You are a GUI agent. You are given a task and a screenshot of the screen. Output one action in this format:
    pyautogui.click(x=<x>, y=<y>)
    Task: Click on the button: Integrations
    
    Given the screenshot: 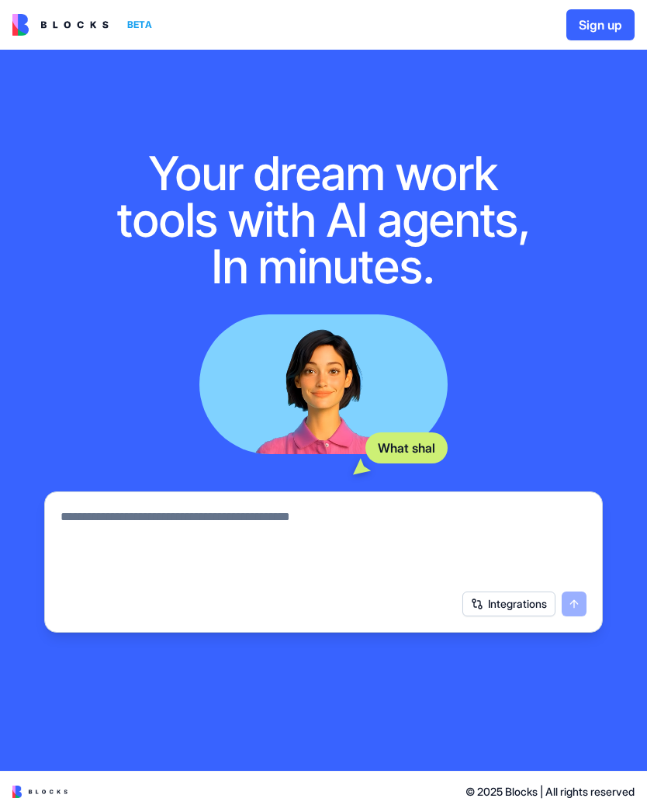 What is the action you would take?
    pyautogui.click(x=509, y=604)
    